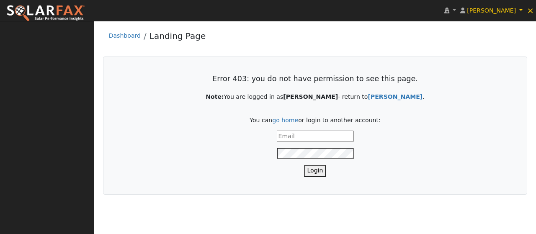 The height and width of the screenshot is (234, 536). I want to click on a: Back to User, so click(395, 97).